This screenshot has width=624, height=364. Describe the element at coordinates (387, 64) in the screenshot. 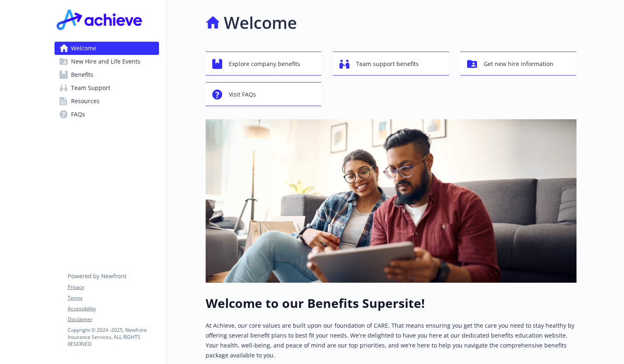

I see `span: Team support benefits` at that location.